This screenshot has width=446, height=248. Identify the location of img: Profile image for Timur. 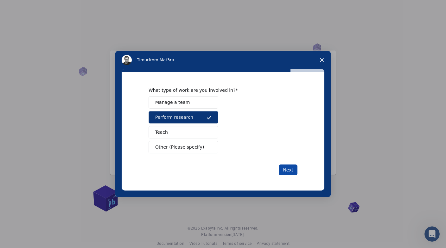
(127, 60).